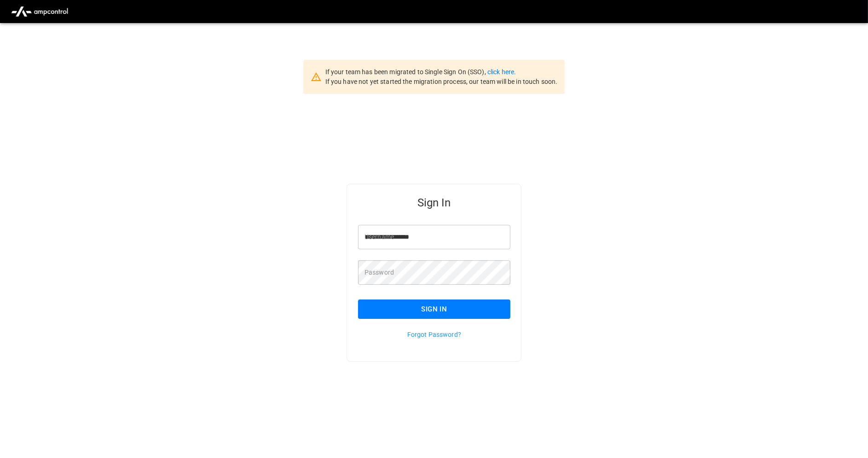  What do you see at coordinates (502, 72) in the screenshot?
I see `a: click here.` at bounding box center [502, 72].